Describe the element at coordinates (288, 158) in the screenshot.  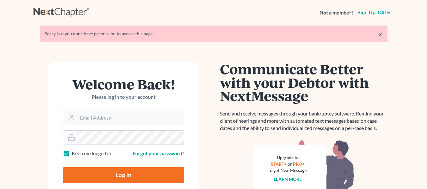
I see `div: Upgrade to` at that location.